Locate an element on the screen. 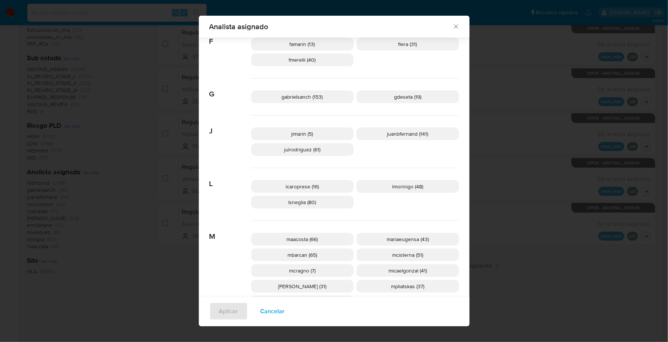 Image resolution: width=668 pixels, height=342 pixels. div: flera (31) is located at coordinates (408, 44).